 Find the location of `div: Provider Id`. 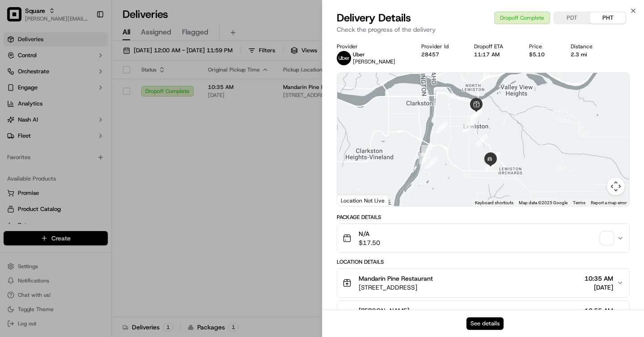

div: Provider Id is located at coordinates (440, 46).